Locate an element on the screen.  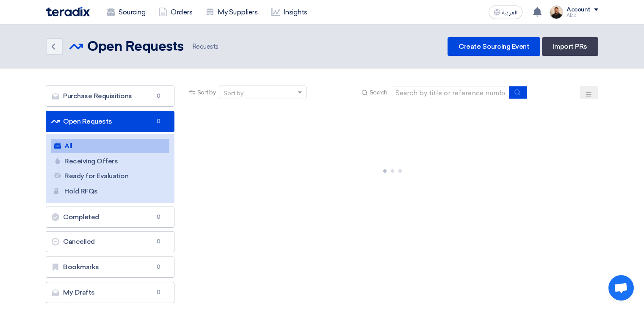
a: Ready for Evaluation is located at coordinates (110, 176).